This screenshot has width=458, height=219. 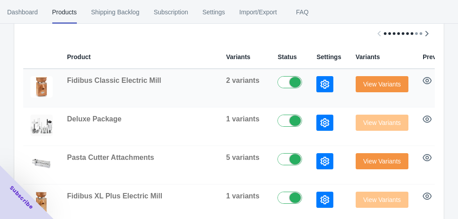 What do you see at coordinates (22, 12) in the screenshot?
I see `span: Dashboard` at bounding box center [22, 12].